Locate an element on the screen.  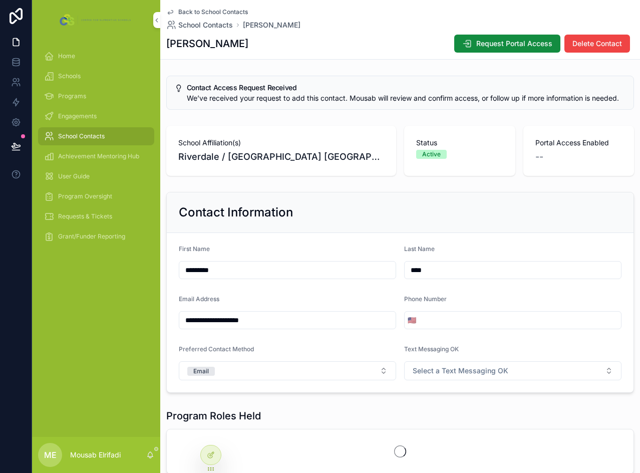
a: Programs is located at coordinates (96, 96).